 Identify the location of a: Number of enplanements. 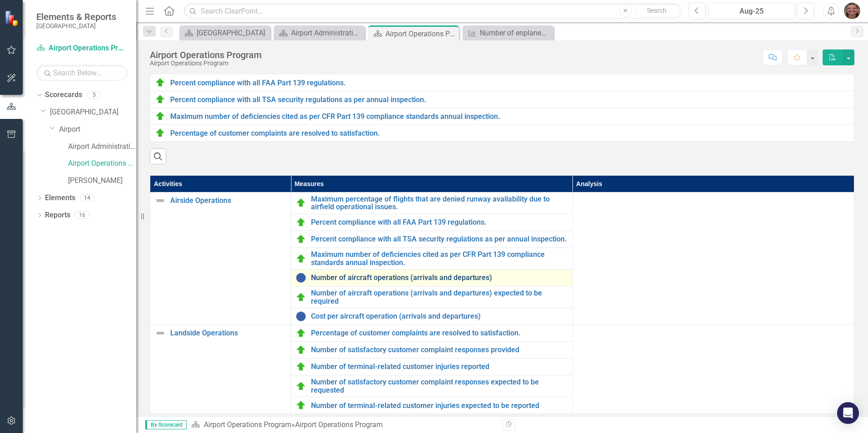
(508, 32).